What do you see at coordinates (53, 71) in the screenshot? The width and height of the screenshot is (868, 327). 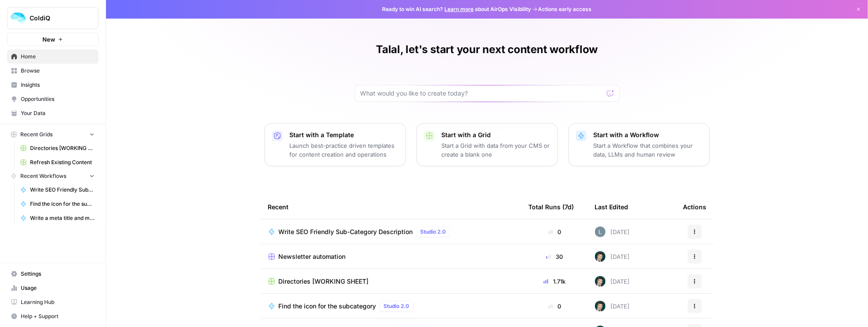 I see `a: Browse` at bounding box center [53, 71].